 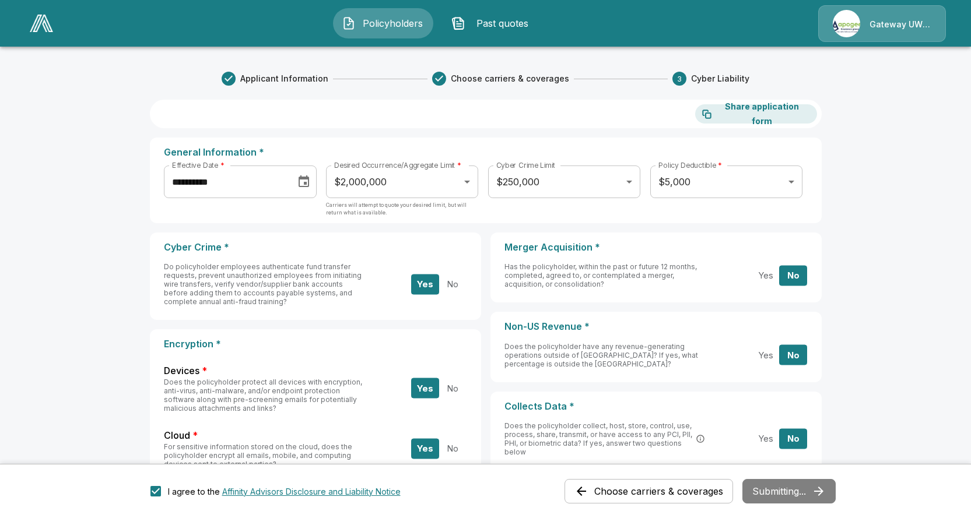 What do you see at coordinates (700, 439) in the screenshot?
I see `button: PCI: Payment card information. PII: Personally Identifiable Information (names, SSNs, addresses)....` at bounding box center [700, 439].